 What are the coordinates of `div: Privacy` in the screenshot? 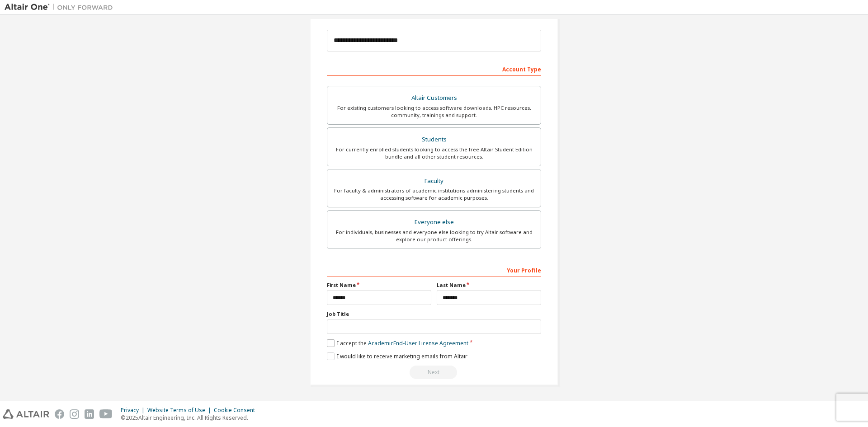 It's located at (134, 410).